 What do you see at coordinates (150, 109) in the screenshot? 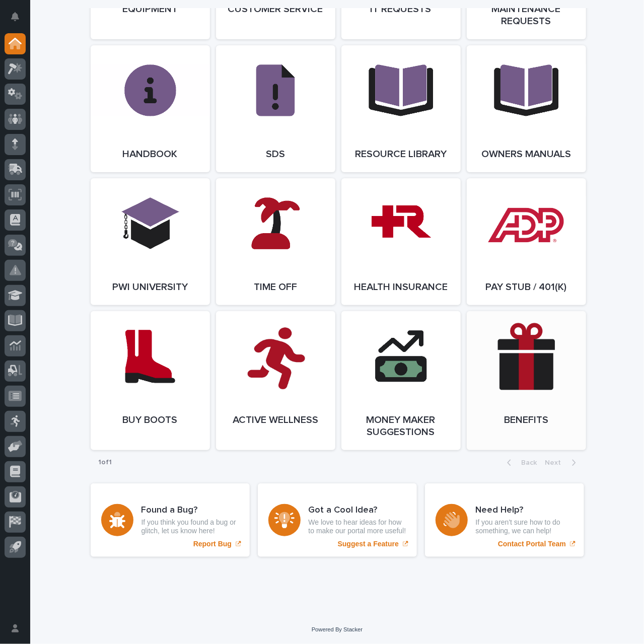
I see `a: Handbook` at bounding box center [150, 109].